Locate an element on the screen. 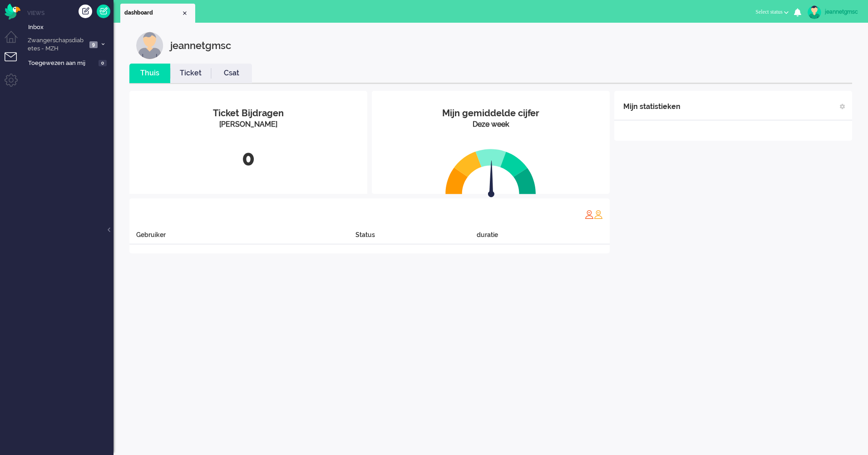  li: Select status is located at coordinates (772, 13).